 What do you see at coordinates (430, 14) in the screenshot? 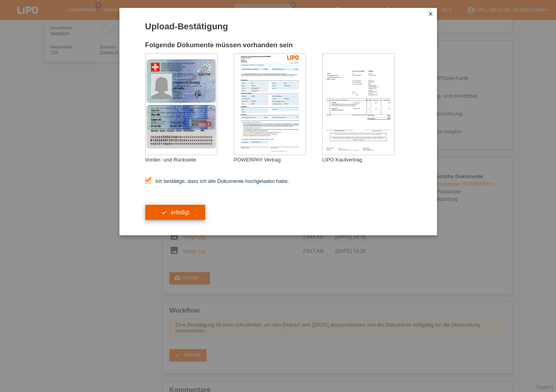
I see `a: close` at bounding box center [430, 14].